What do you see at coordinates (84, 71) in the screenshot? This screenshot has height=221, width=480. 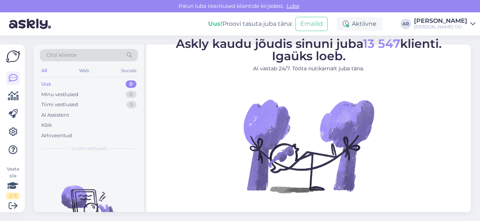 I see `div: Web` at bounding box center [84, 71].